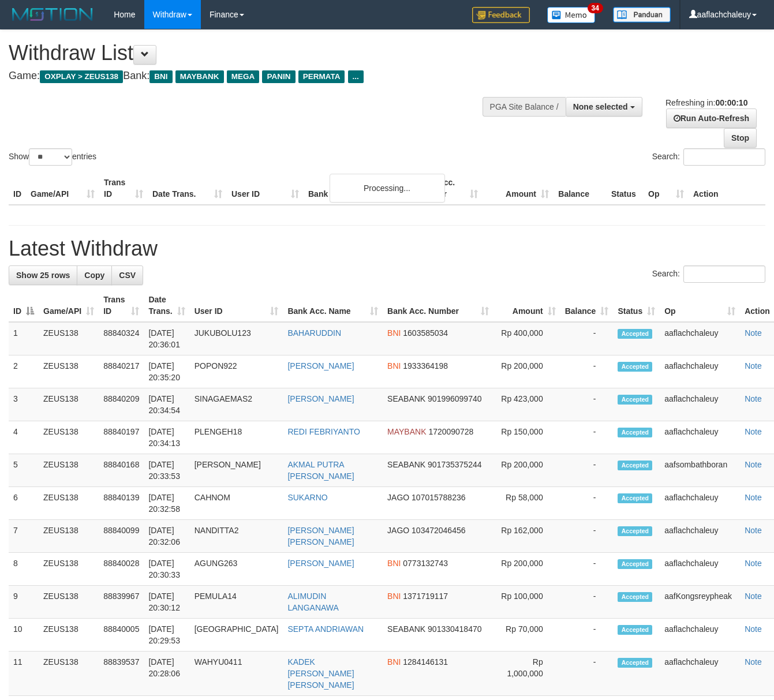 This screenshot has height=700, width=774. What do you see at coordinates (527, 635) in the screenshot?
I see `td: Rp 70,000` at bounding box center [527, 635].